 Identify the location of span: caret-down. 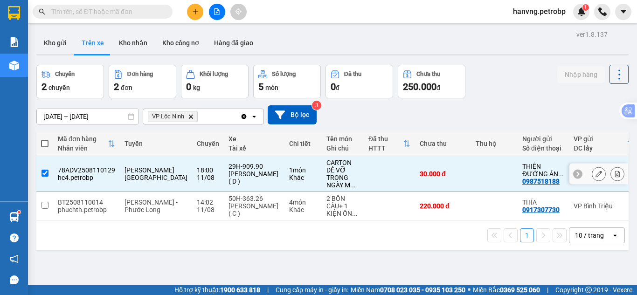
(624, 12).